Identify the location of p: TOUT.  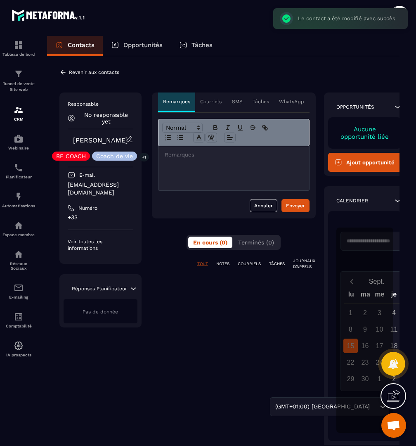
(203, 264).